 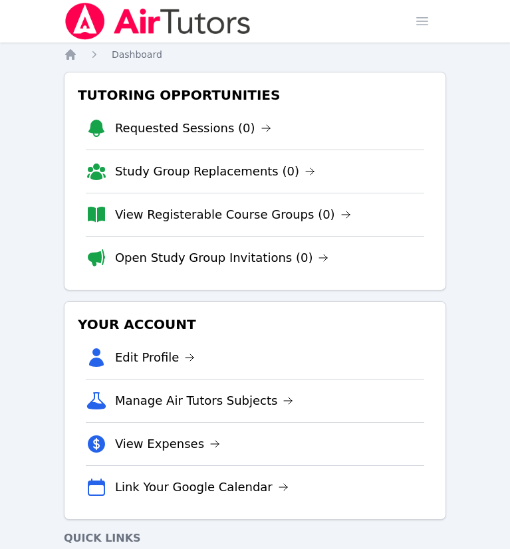 What do you see at coordinates (215, 172) in the screenshot?
I see `a: Study Group Replacements (0)` at bounding box center [215, 172].